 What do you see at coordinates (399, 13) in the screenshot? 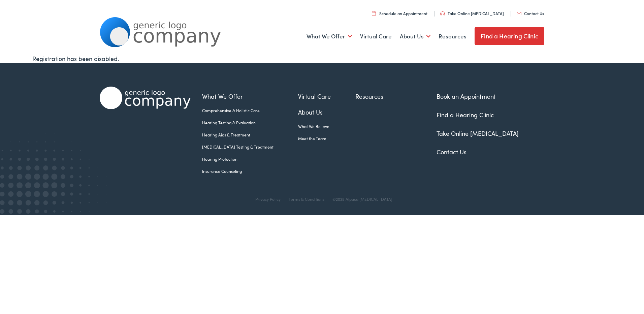
I see `a: Schedule an Appointment` at bounding box center [399, 13].